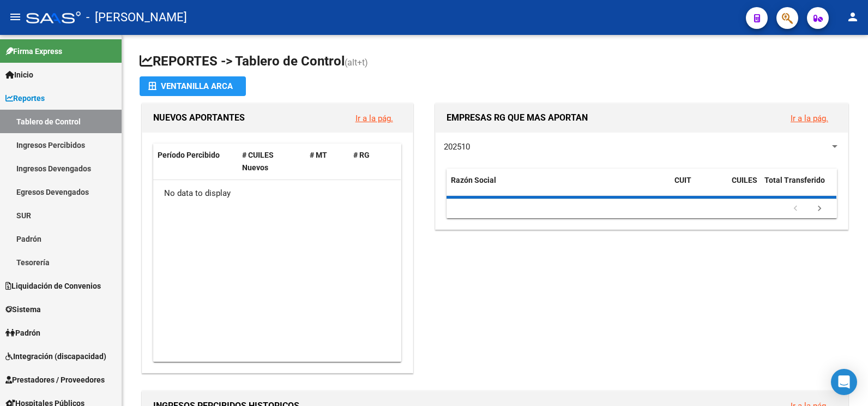 Image resolution: width=868 pixels, height=406 pixels. What do you see at coordinates (371, 162) in the screenshot?
I see `datatable-header-cell: # RG` at bounding box center [371, 162].